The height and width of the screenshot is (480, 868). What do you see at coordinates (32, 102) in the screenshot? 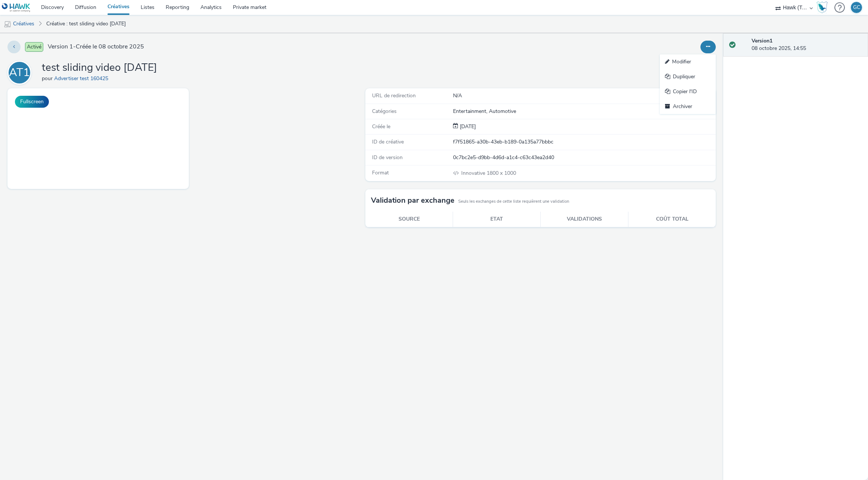
I see `button: Fullscreen` at bounding box center [32, 102].